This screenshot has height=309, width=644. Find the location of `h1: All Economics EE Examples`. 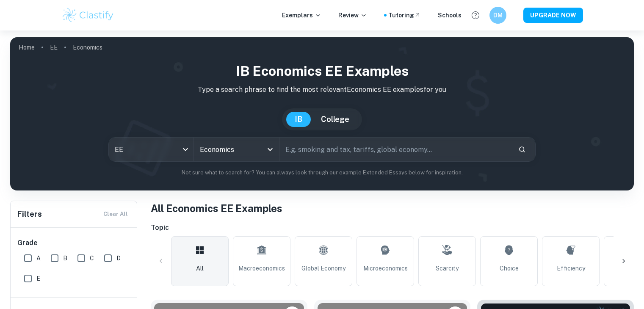

h1: All Economics EE Examples is located at coordinates (392, 208).